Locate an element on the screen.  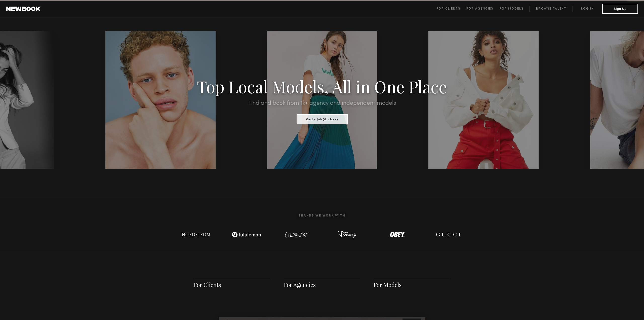
img: logo-obey.svg is located at coordinates (398, 235).